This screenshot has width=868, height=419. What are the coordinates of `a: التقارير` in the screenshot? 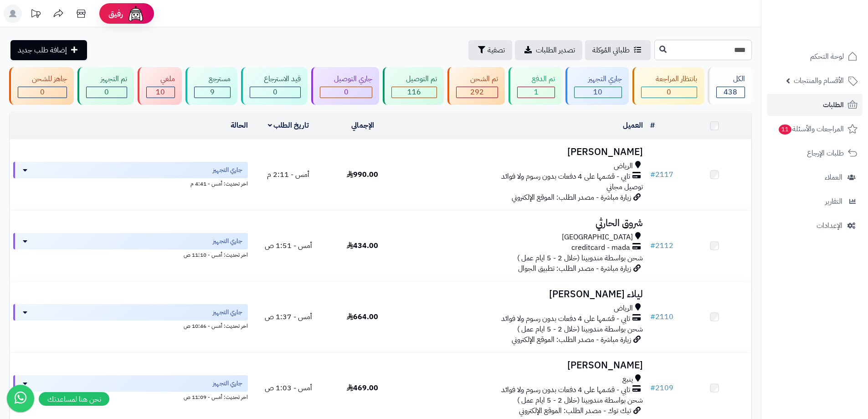 It's located at (815, 201).